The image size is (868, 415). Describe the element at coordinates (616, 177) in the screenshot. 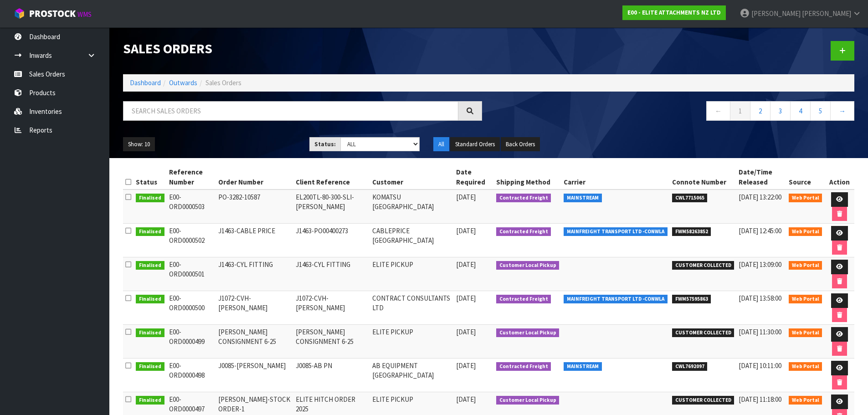

I see `th: Carrier` at that location.